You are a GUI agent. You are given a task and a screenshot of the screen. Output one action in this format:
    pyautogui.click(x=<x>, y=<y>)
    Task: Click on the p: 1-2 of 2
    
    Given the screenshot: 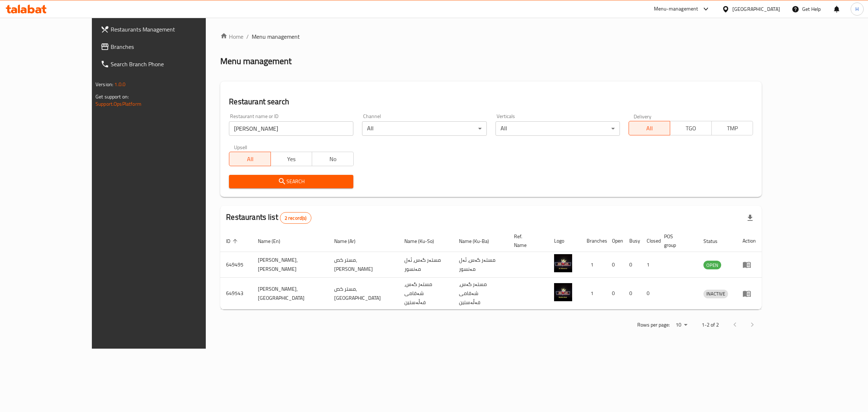 What is the action you would take?
    pyautogui.click(x=710, y=325)
    